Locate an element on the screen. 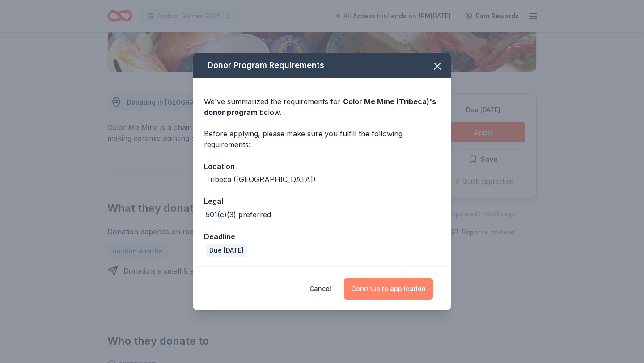  div: Legal is located at coordinates (322, 201).